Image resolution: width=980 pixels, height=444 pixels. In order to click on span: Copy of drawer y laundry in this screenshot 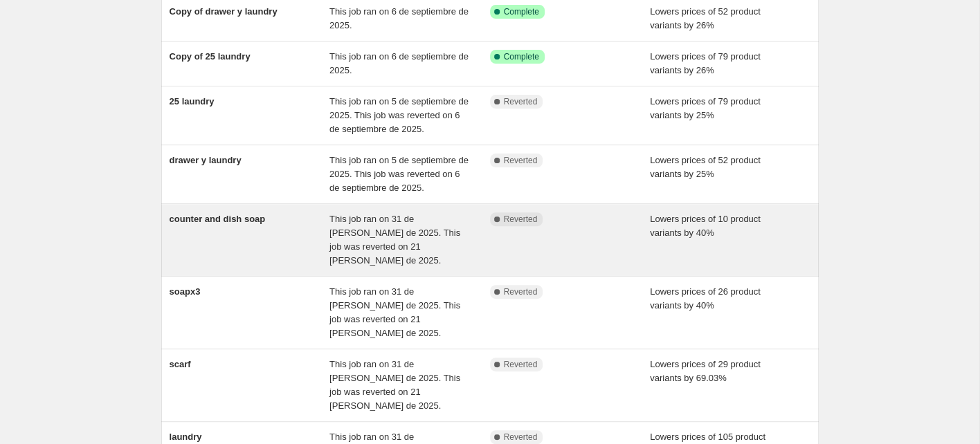, I will do `click(223, 11)`.